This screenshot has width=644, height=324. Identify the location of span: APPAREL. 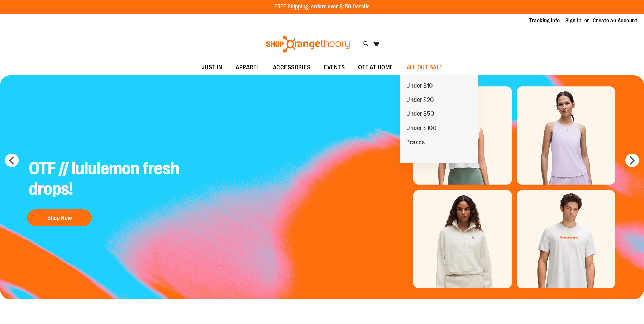
(247, 67).